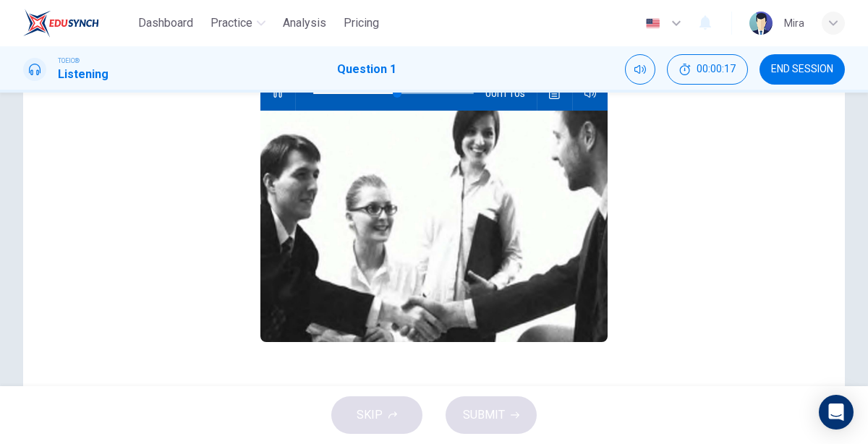  What do you see at coordinates (708, 69) in the screenshot?
I see `button: 00:00:17` at bounding box center [708, 69].